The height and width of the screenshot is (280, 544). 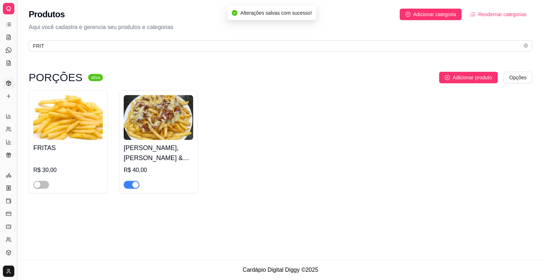 I want to click on button: Reodernar categorias, so click(x=499, y=14).